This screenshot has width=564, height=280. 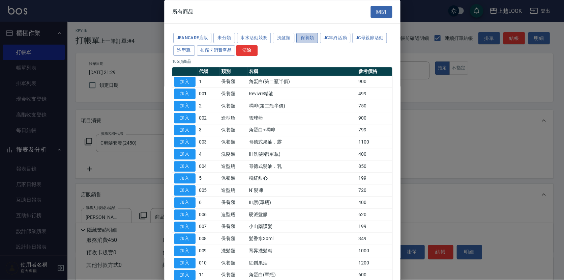 What do you see at coordinates (302, 250) in the screenshot?
I see `td: 育昇洗髮精` at bounding box center [302, 250].